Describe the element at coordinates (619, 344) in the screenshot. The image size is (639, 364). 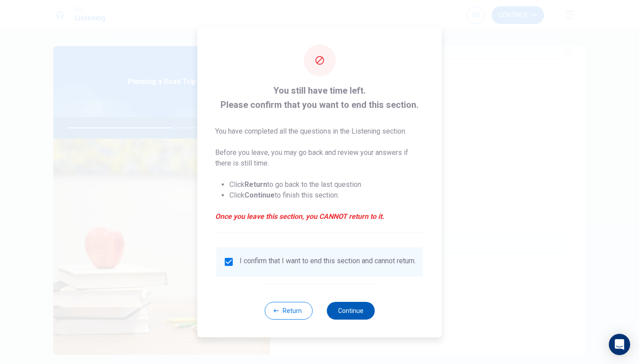
I see `div: Open Intercom Messenger` at that location.